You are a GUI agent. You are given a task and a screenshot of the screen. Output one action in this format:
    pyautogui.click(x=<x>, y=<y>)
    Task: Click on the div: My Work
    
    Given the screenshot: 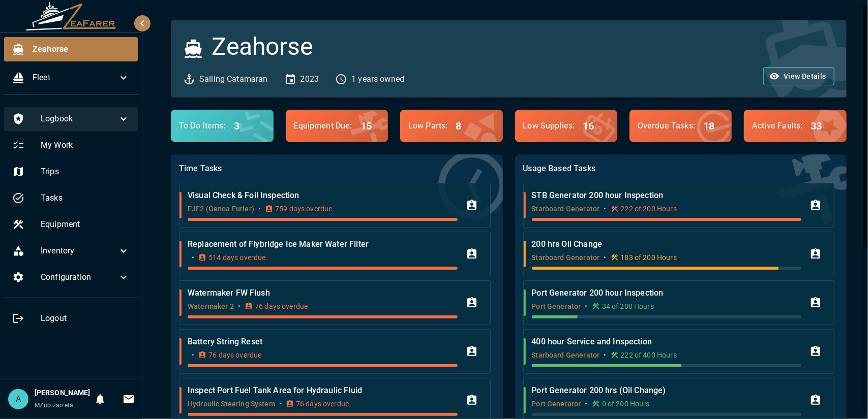 What is the action you would take?
    pyautogui.click(x=70, y=145)
    